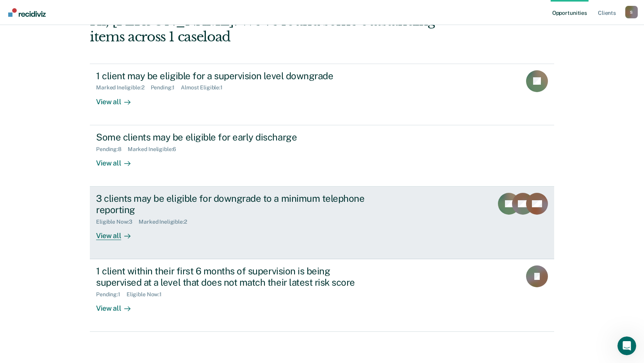  I want to click on a: 3 clients may be eligible for downgrade to a minimum telephone reportingEligible Now:3Marked Inel..., so click(322, 223).